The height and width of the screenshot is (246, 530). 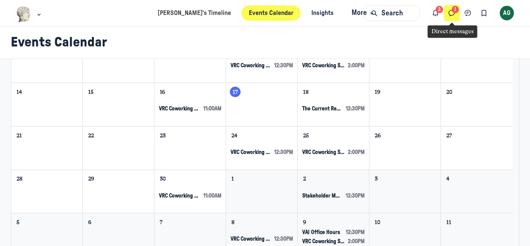 I want to click on a: September 22, 2025, so click(x=91, y=135).